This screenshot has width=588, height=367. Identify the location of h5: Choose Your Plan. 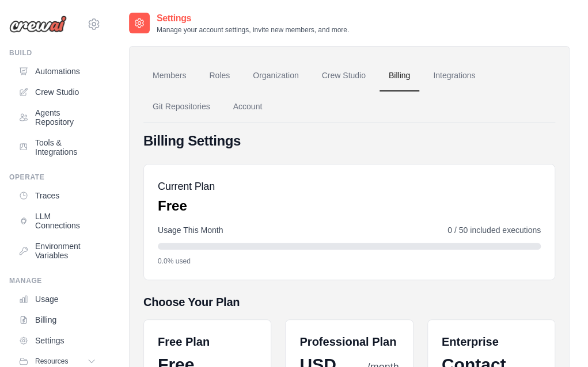
(349, 302).